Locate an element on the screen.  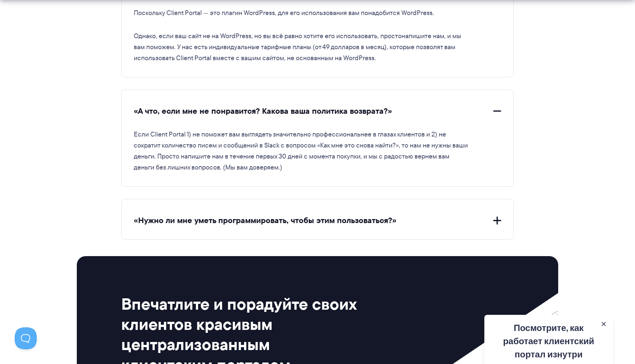
button: «Нужно ли мне уметь программировать, чтобы этим пользоваться?» is located at coordinates (318, 221).